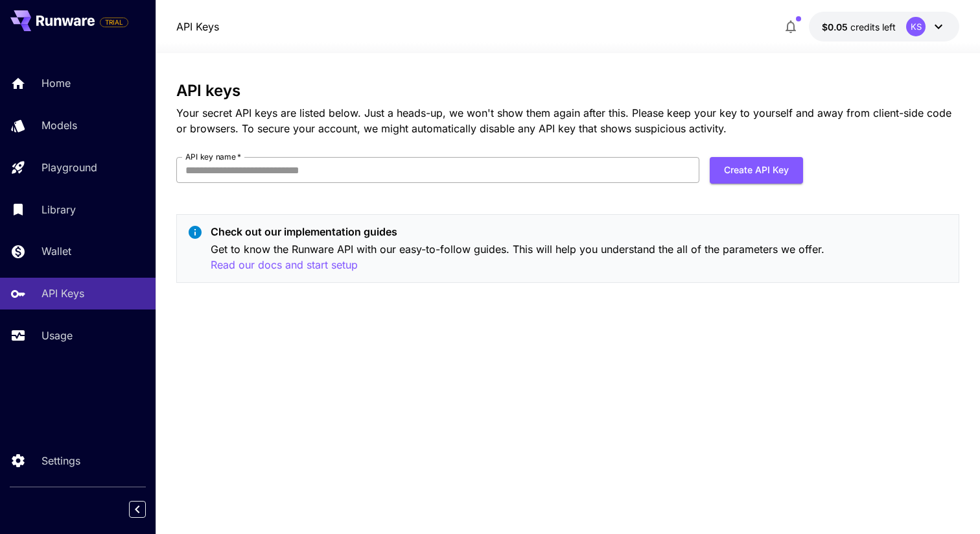 This screenshot has height=534, width=980. Describe the element at coordinates (884, 26) in the screenshot. I see `button: $0.05KS` at that location.